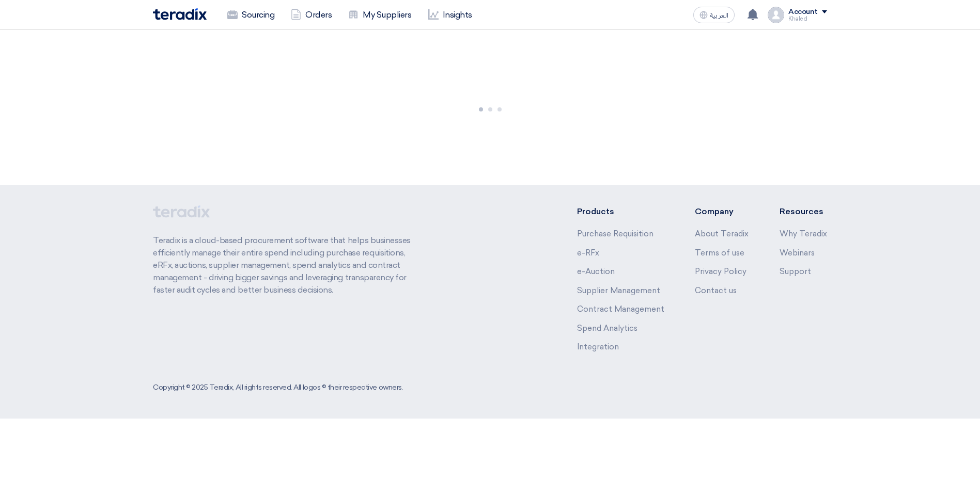  What do you see at coordinates (180, 14) in the screenshot?
I see `img: Teradix logo` at bounding box center [180, 14].